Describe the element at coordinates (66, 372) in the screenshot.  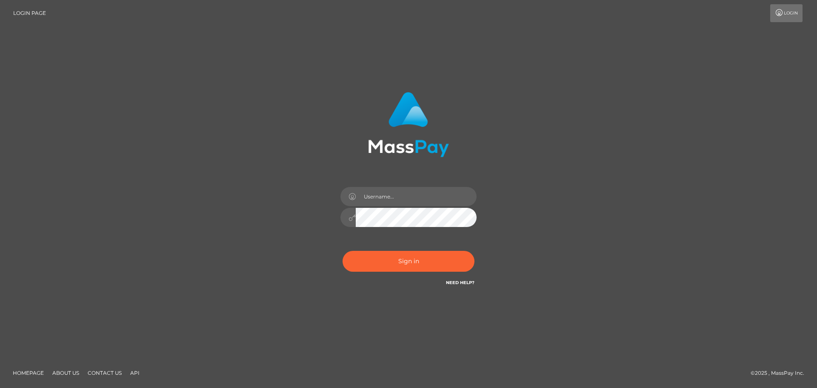
I see `a: About Us` at that location.